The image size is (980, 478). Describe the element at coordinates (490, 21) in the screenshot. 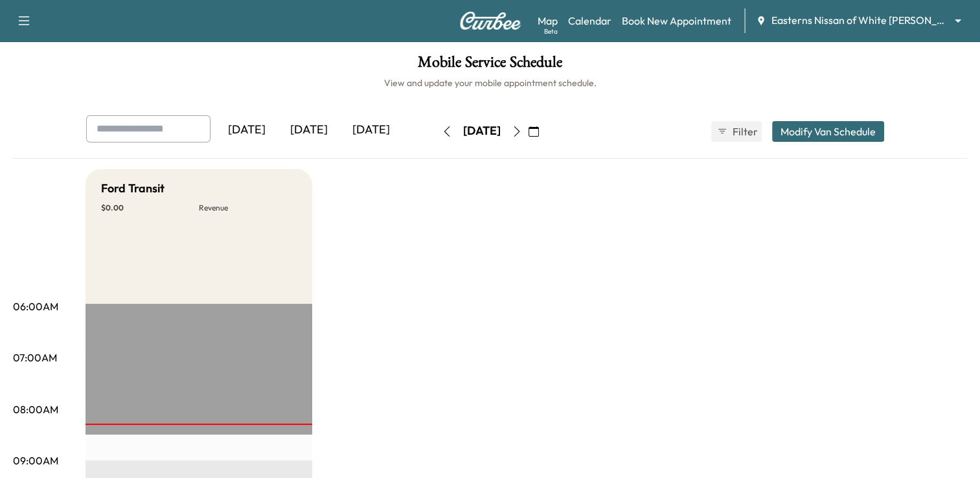

I see `img: Curbee Logo` at that location.